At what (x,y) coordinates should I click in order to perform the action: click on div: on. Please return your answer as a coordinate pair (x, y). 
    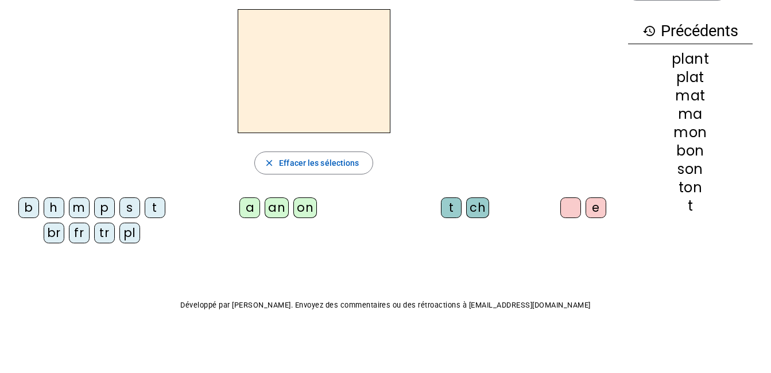
    Looking at the image, I should click on (305, 208).